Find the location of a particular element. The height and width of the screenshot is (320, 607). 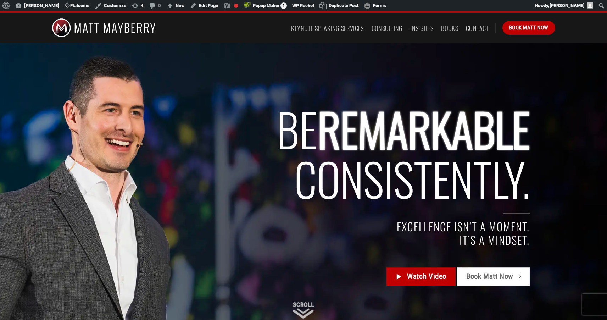

h4: IT’S A MINDSET. is located at coordinates (319, 240).